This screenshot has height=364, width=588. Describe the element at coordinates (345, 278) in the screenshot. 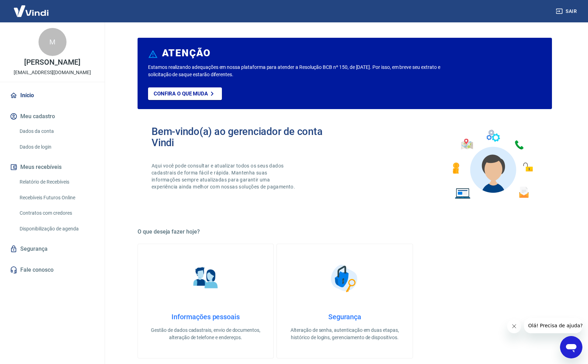

I see `img: Segurança` at that location.